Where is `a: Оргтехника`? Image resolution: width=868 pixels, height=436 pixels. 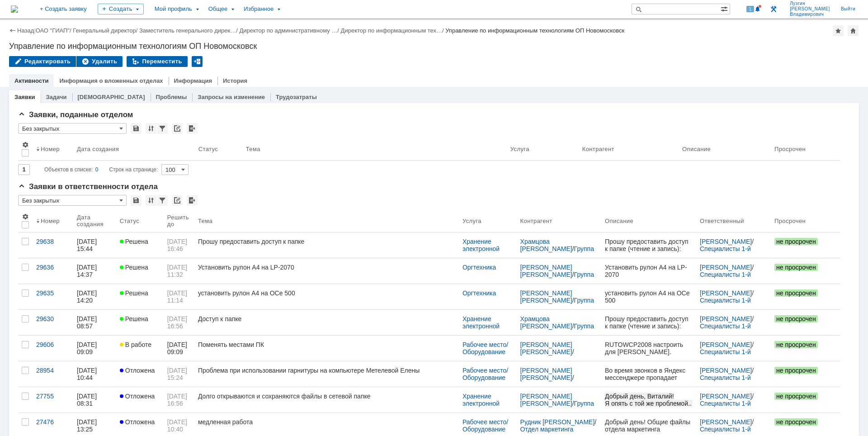
a: Оргтехника is located at coordinates (479, 267).